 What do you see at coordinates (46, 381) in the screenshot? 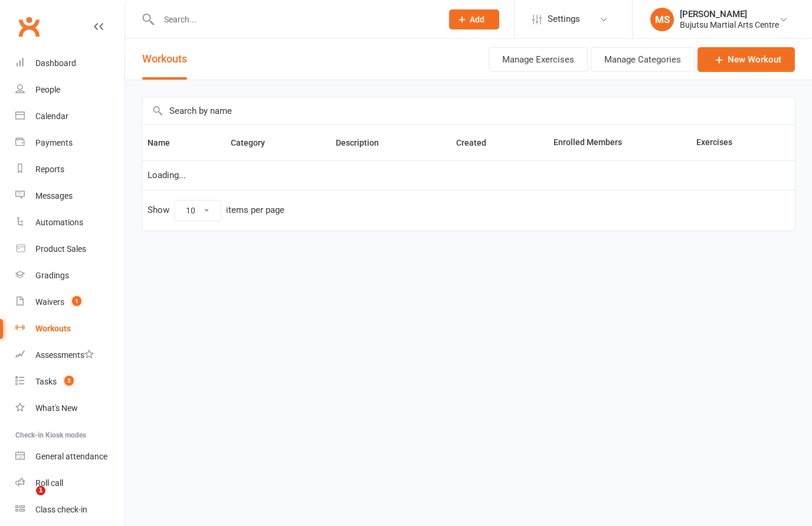
I see `div: Tasks` at bounding box center [46, 381].